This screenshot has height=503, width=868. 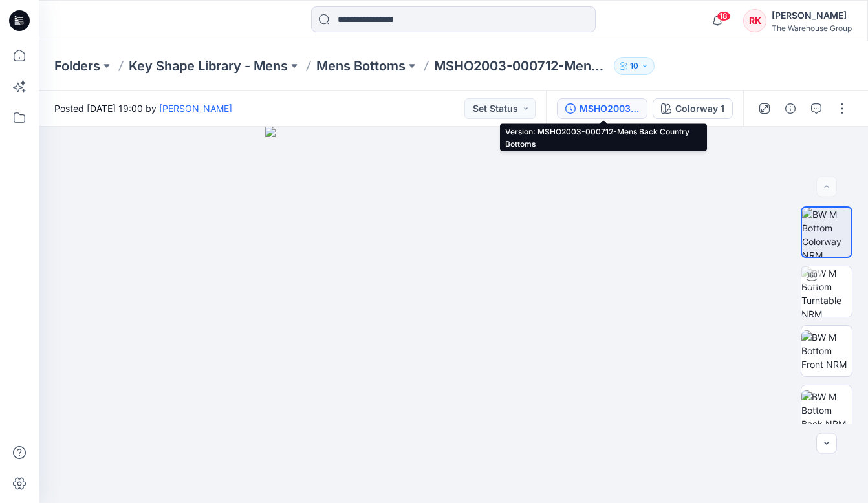 What do you see at coordinates (724, 16) in the screenshot?
I see `span: 18` at bounding box center [724, 16].